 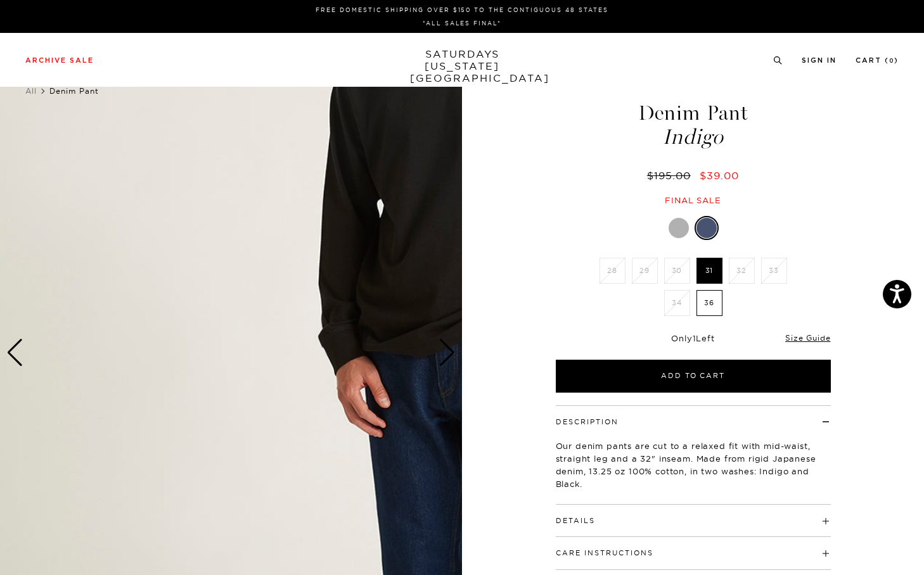 What do you see at coordinates (709, 302) in the screenshot?
I see `label: 36` at bounding box center [709, 302].